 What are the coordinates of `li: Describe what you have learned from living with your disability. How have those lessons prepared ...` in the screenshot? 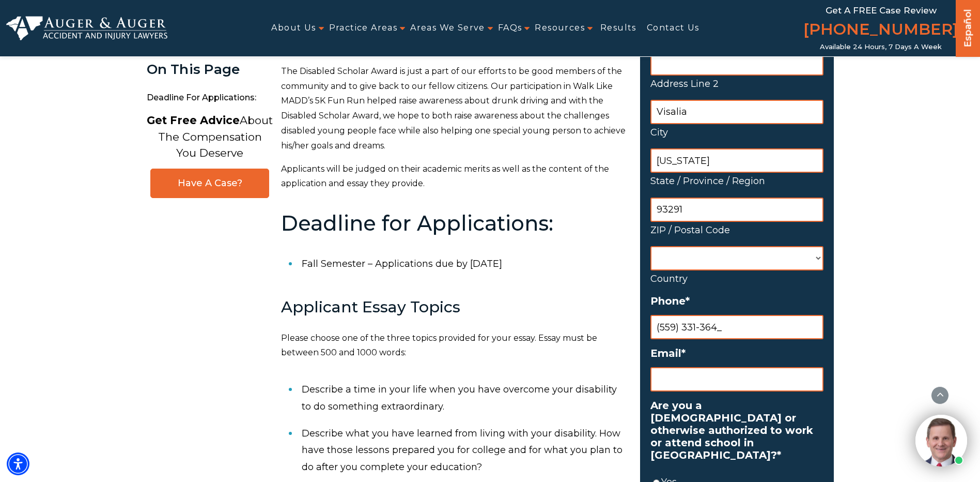 It's located at (465, 450).